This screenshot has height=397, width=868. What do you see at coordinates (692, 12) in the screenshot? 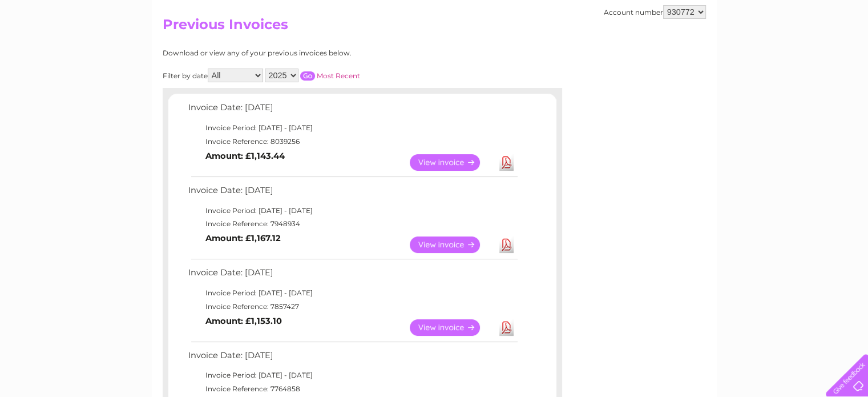
I see `span: 0333 014 3131` at bounding box center [692, 12].